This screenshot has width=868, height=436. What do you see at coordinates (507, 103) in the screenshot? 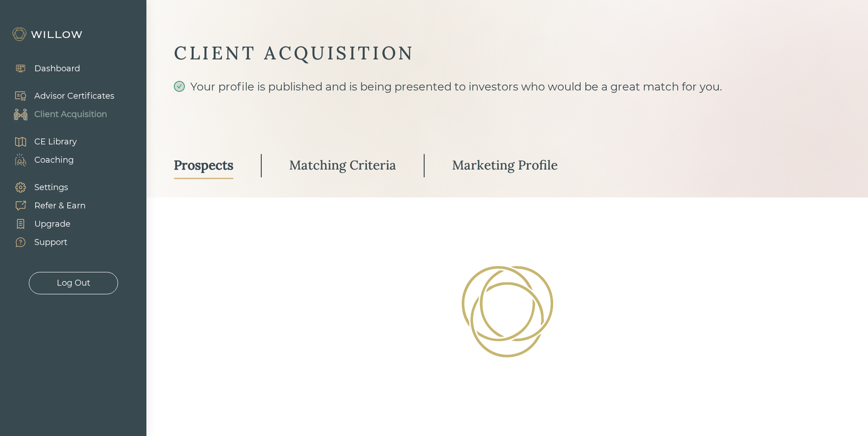
I see `div: Your profile is published and is being presented to investors who would be a great match for you.` at bounding box center [507, 103].